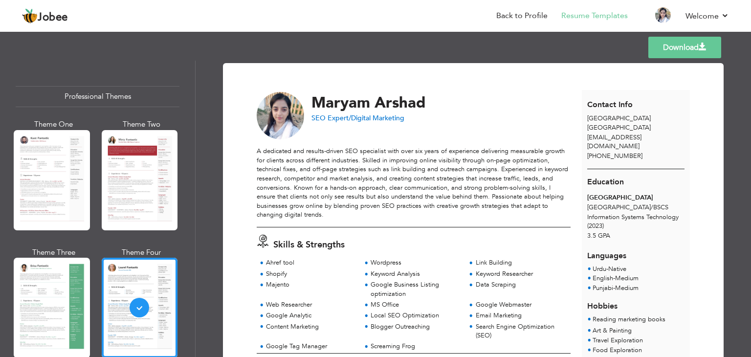 This screenshot has width=751, height=357. Describe the element at coordinates (606, 252) in the screenshot. I see `span: Languages` at that location.